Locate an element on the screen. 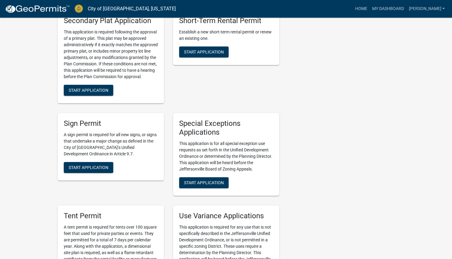  h5: Tent Permit is located at coordinates (111, 216).